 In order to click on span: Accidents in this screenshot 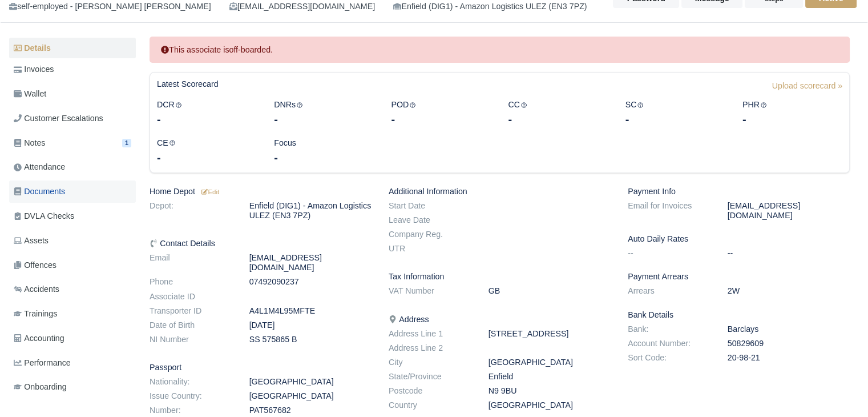, I will do `click(36, 289)`.